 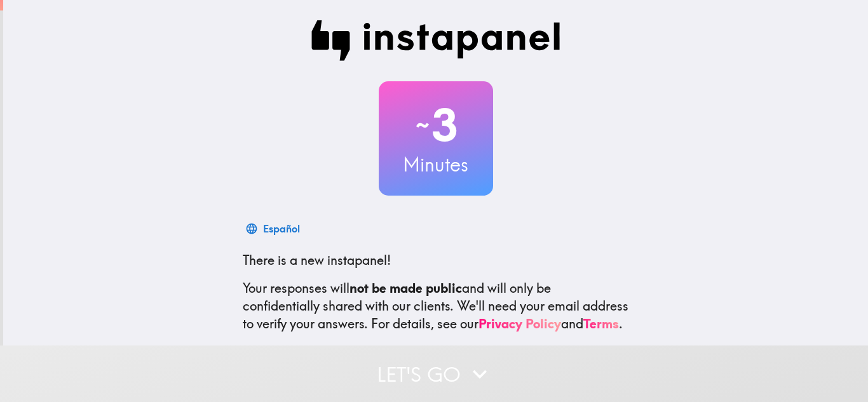 I want to click on h2: 3, so click(x=435, y=125).